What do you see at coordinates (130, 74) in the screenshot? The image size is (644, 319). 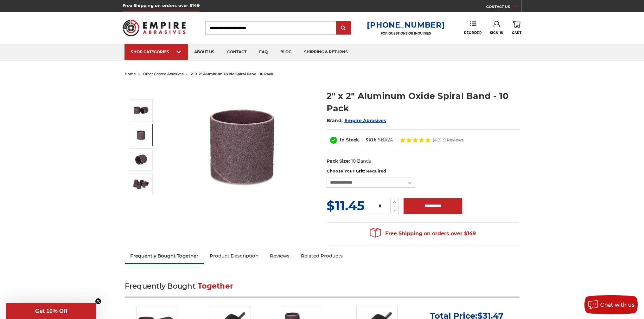 I see `span: home` at bounding box center [130, 74].